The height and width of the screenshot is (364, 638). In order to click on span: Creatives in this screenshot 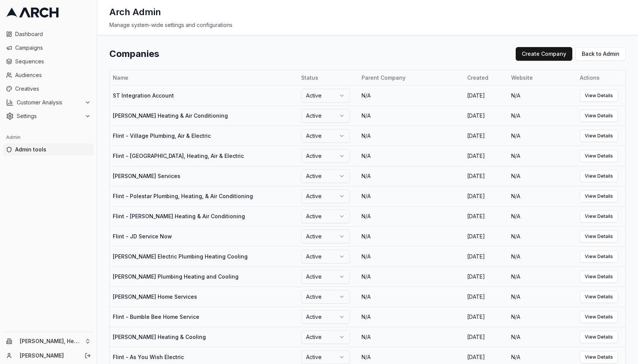, I will do `click(53, 89)`.